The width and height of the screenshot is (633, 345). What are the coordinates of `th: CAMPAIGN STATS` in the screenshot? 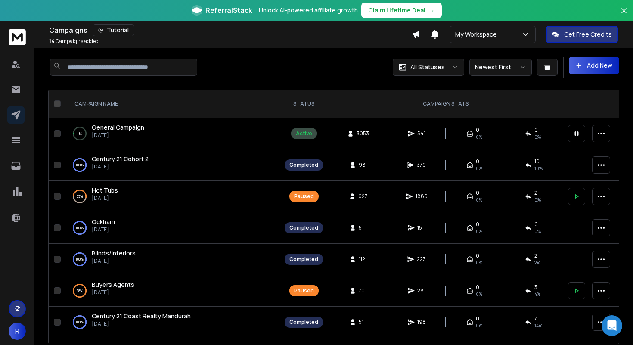 It's located at (445, 104).